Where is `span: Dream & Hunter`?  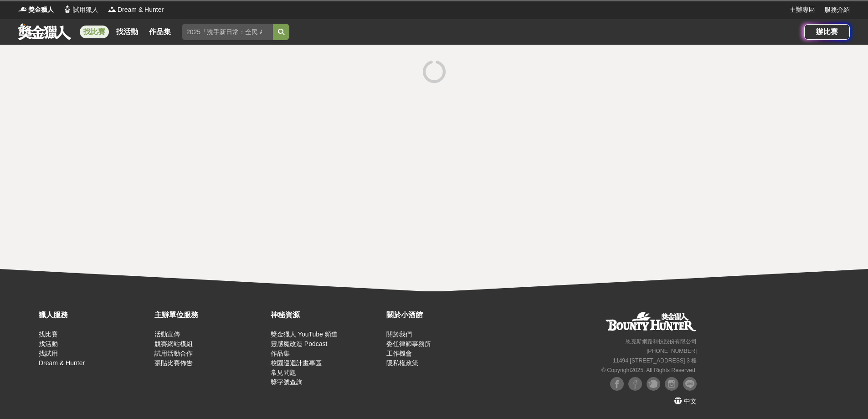
span: Dream & Hunter is located at coordinates (141, 9).